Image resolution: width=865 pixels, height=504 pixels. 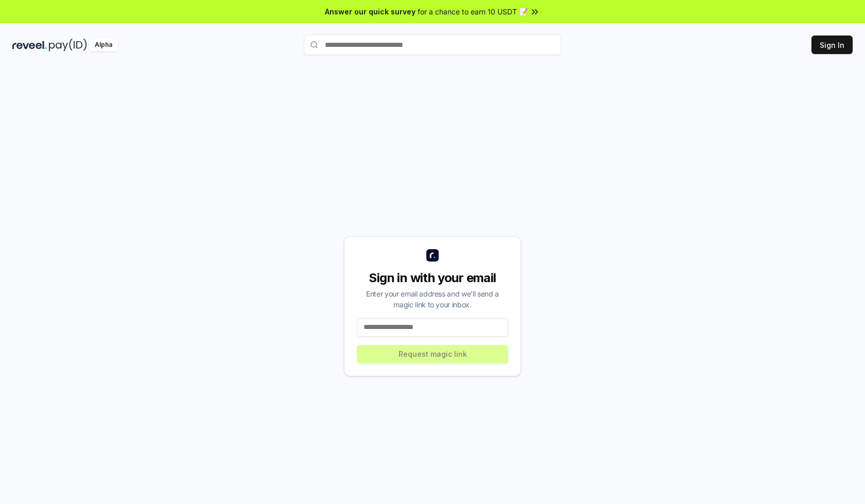 What do you see at coordinates (370, 11) in the screenshot?
I see `span: Answer our quick survey` at bounding box center [370, 11].